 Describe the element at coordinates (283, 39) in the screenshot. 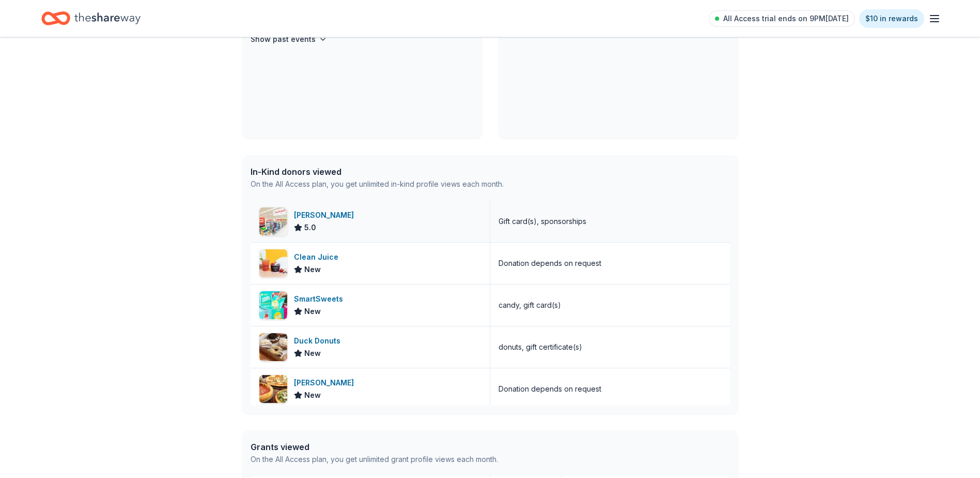

I see `h4: Show past events` at that location.